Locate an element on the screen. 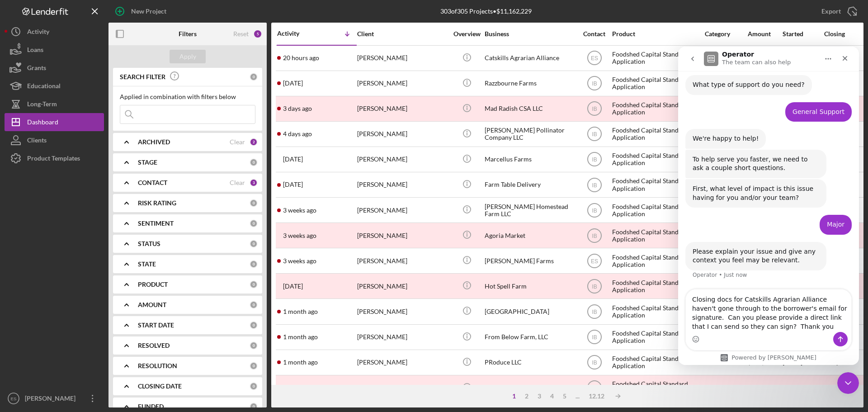  b: PRODUCT is located at coordinates (152, 285).